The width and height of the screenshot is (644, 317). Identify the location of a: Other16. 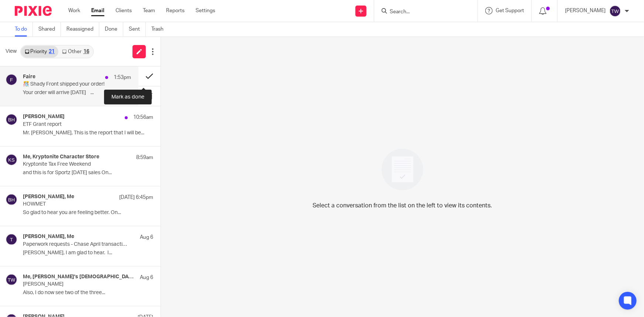
(75, 51).